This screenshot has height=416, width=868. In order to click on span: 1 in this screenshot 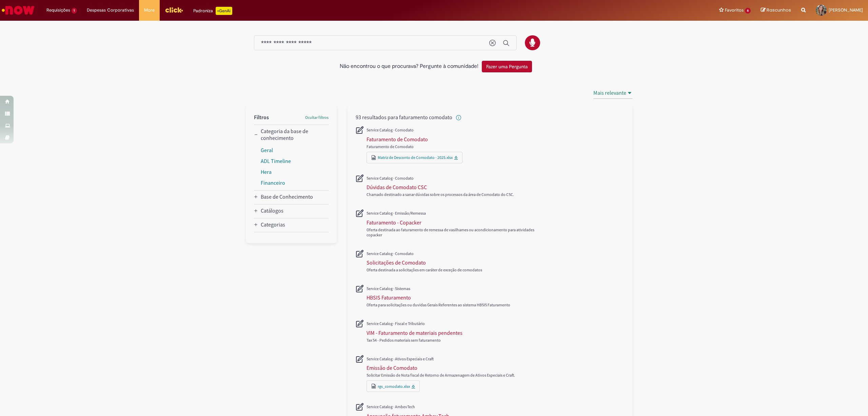, I will do `click(74, 11)`.